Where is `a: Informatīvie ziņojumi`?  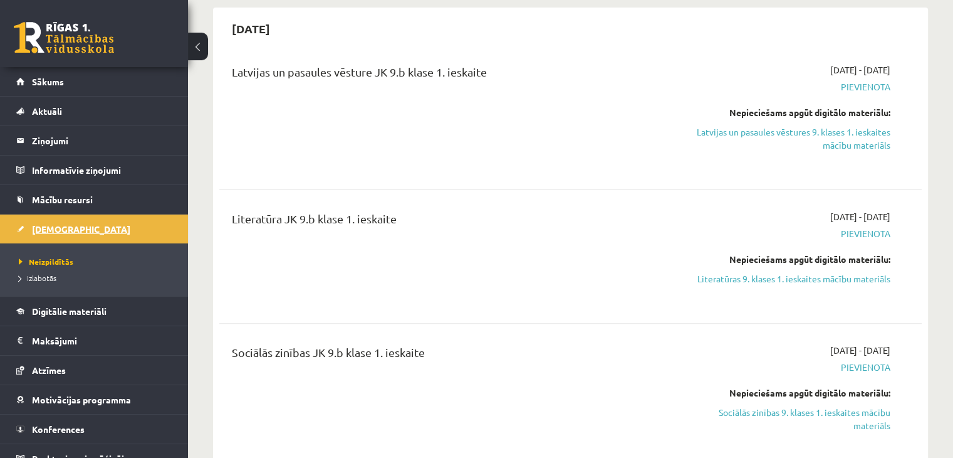
a: Informatīvie ziņojumi is located at coordinates (94, 170).